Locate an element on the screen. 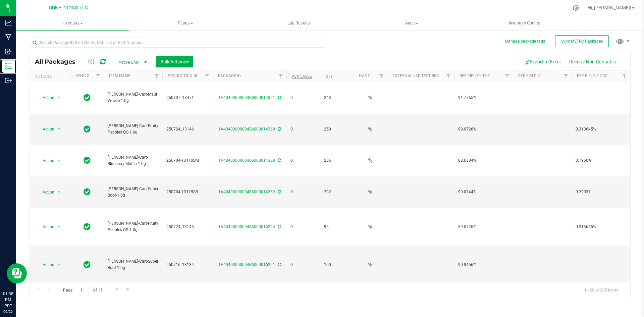 This screenshot has height=317, width=644. th: Has COA is located at coordinates (370, 76).